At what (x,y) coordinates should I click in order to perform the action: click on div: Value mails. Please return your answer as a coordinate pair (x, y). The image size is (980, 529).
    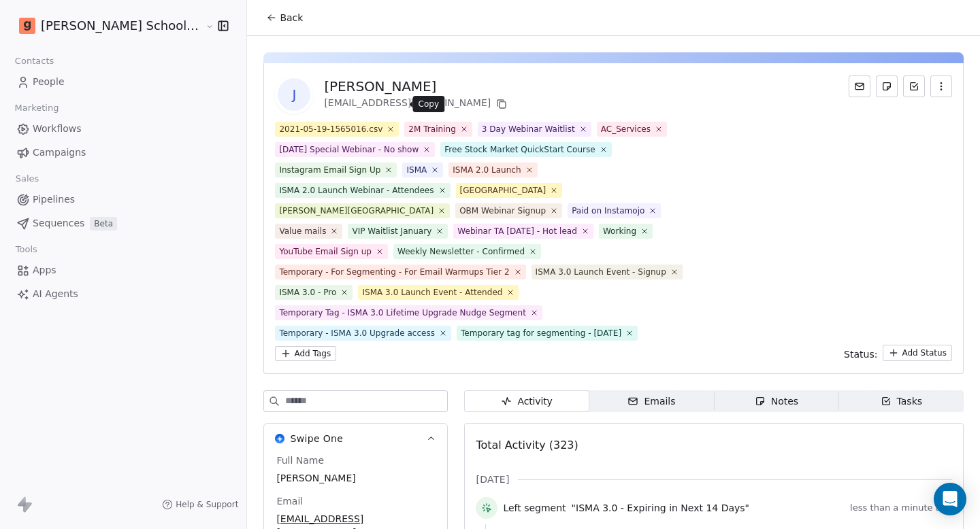
    Looking at the image, I should click on (302, 231).